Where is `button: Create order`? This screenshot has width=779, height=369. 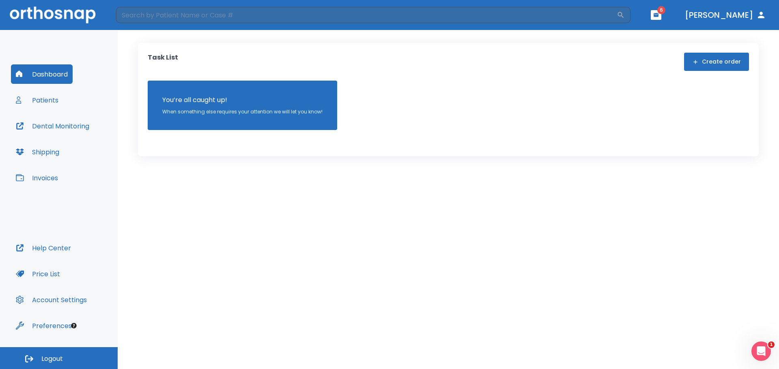 button: Create order is located at coordinates (716, 62).